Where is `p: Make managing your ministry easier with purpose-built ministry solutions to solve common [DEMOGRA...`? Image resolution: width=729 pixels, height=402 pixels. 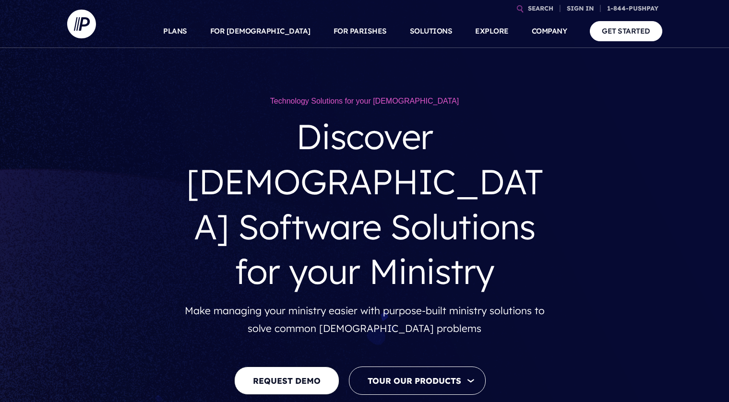 p: Make managing your ministry easier with purpose-built ministry solutions to solve common [DEMOGRA... is located at coordinates (365, 320).